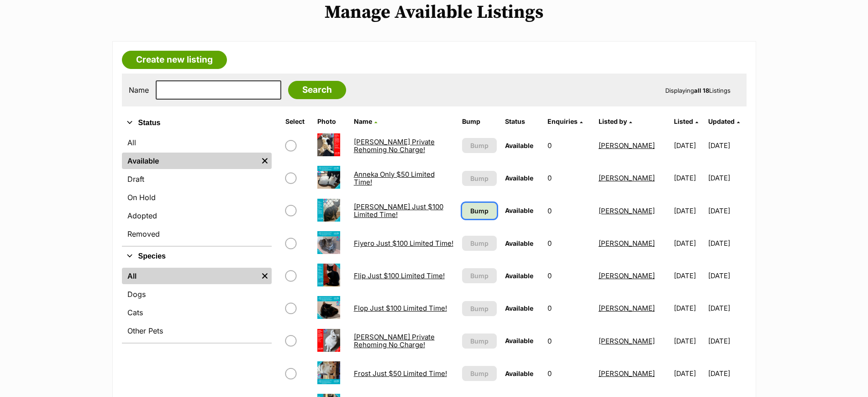  What do you see at coordinates (190, 161) in the screenshot?
I see `a: Available` at bounding box center [190, 161].